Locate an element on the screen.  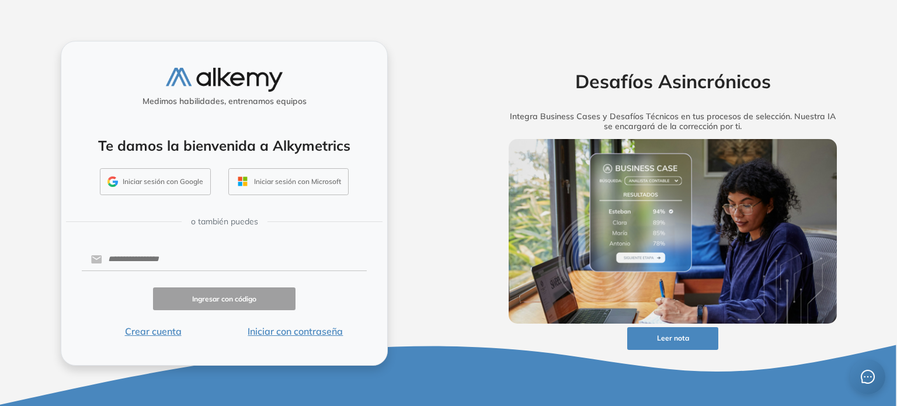
img: img-more-info is located at coordinates (672, 231).